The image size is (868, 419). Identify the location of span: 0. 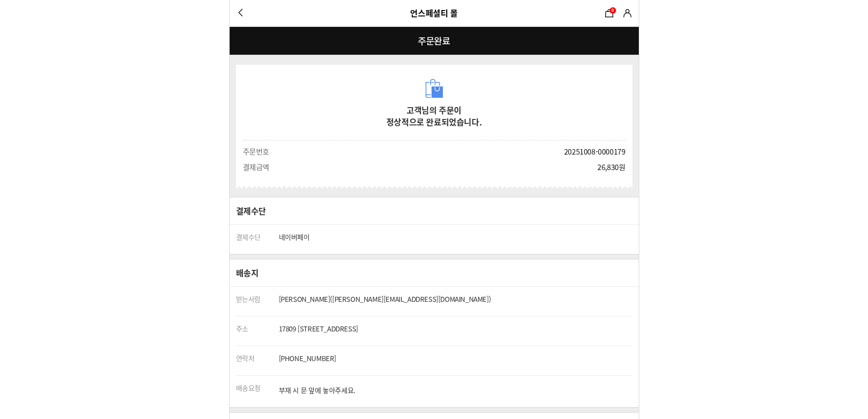
(612, 10).